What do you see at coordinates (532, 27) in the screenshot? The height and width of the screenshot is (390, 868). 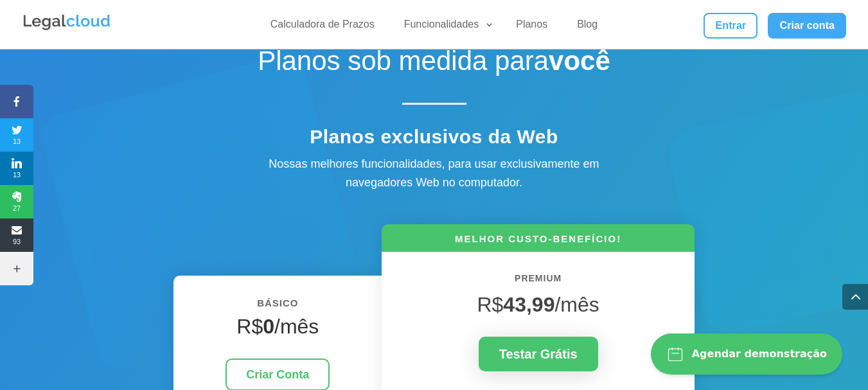 I see `a: Planos` at bounding box center [532, 27].